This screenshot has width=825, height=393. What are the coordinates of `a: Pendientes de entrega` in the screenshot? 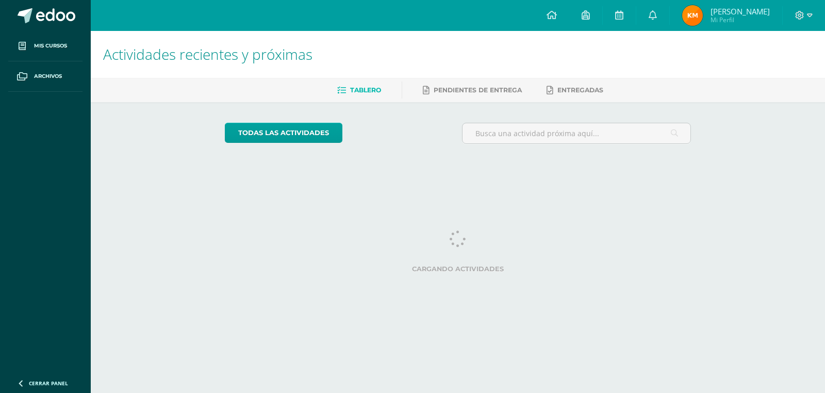 It's located at (473, 90).